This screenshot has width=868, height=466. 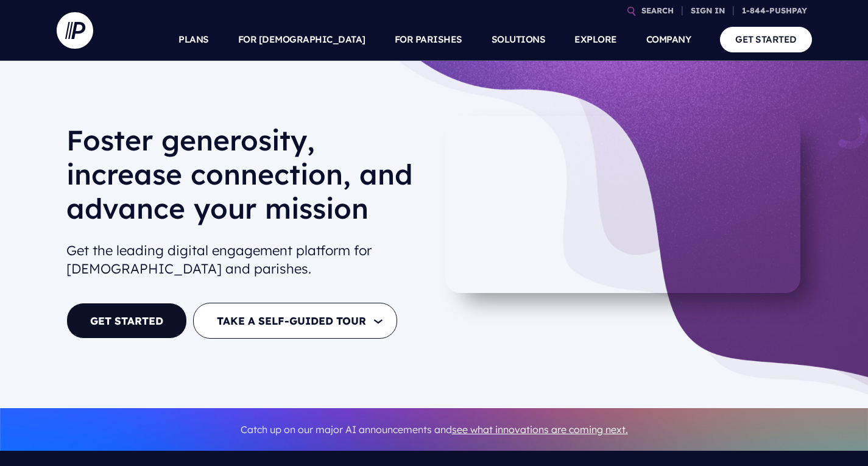 I want to click on a: EXPLORE, so click(x=596, y=40).